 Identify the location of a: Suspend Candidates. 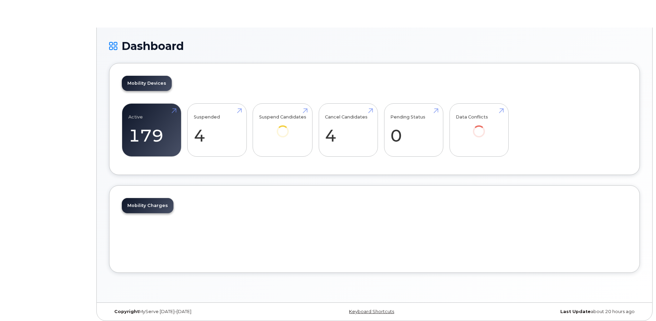
(282, 127).